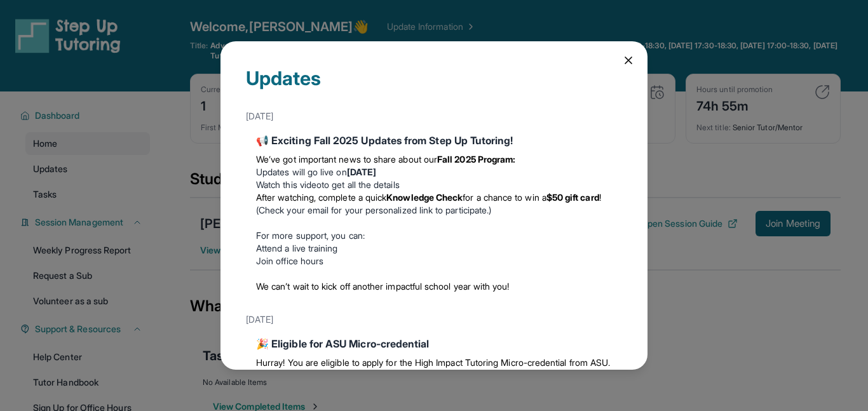 Image resolution: width=868 pixels, height=411 pixels. Describe the element at coordinates (504, 196) in the screenshot. I see `span: for a chance to win a` at that location.